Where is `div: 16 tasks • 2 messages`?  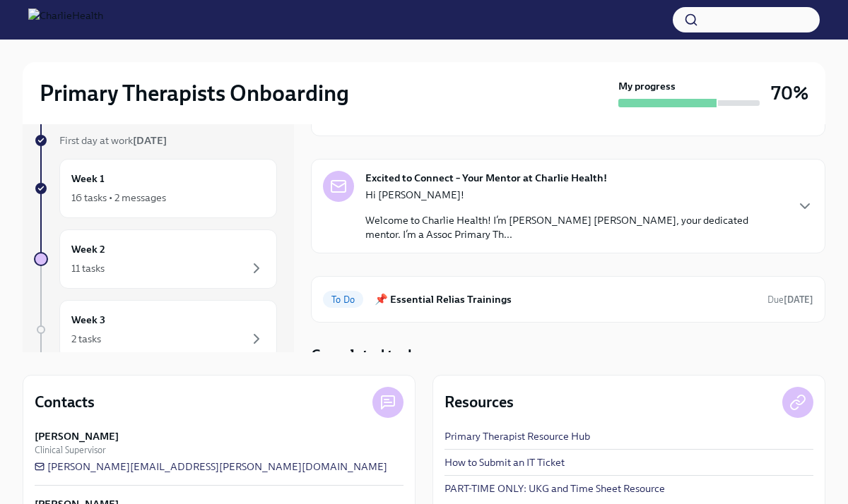
div: 16 tasks • 2 messages is located at coordinates (119, 198).